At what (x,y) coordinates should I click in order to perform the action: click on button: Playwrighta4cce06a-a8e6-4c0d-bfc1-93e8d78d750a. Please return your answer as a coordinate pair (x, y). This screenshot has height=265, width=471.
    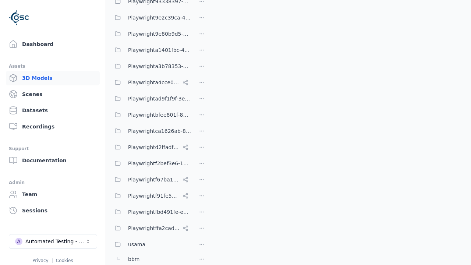
    Looking at the image, I should click on (151, 82).